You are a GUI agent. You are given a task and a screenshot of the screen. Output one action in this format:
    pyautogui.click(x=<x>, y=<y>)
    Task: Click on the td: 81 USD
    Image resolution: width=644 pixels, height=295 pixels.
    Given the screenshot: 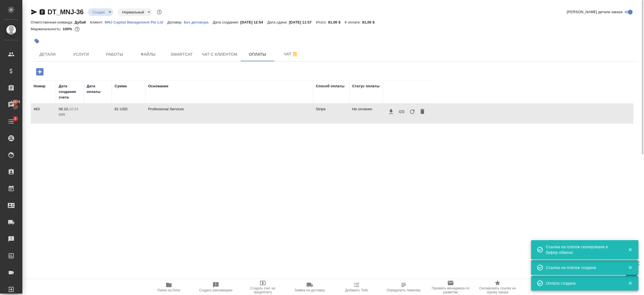 What is the action you would take?
    pyautogui.click(x=128, y=114)
    